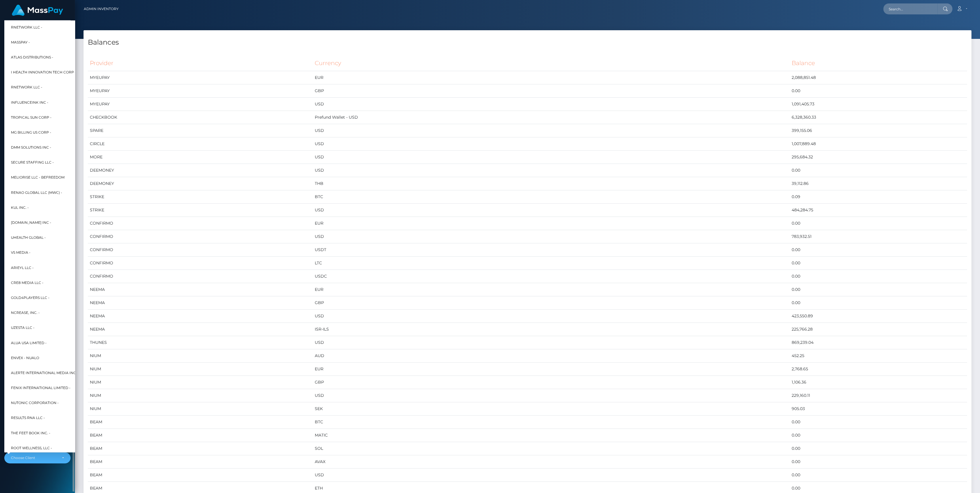 This screenshot has height=493, width=980. Describe the element at coordinates (551, 118) in the screenshot. I see `td: Prefund Wallet - USD` at that location.